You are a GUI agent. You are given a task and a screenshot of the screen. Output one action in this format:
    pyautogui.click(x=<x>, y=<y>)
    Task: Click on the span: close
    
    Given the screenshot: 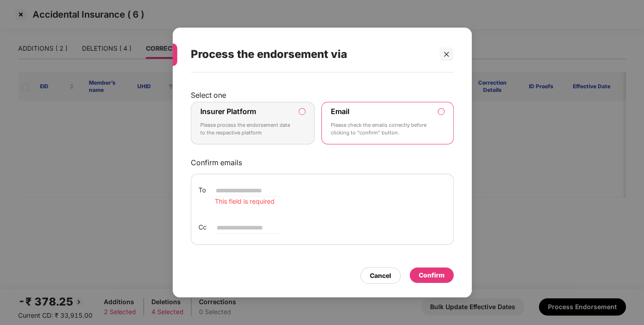 What is the action you would take?
    pyautogui.click(x=446, y=54)
    